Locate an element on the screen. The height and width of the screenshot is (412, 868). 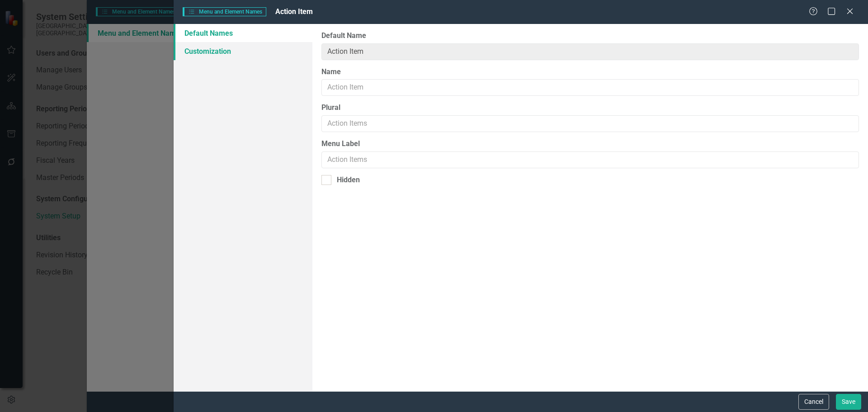
span: Action Item is located at coordinates (294, 11).